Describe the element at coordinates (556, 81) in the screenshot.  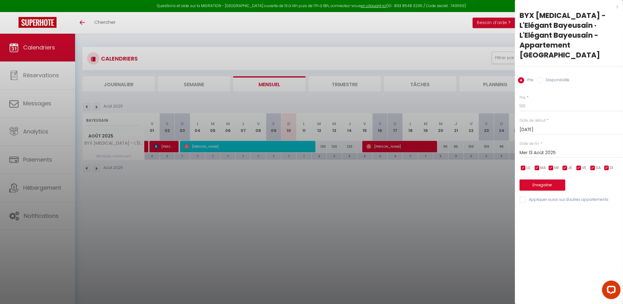
I see `label: Disponibilité` at that location.